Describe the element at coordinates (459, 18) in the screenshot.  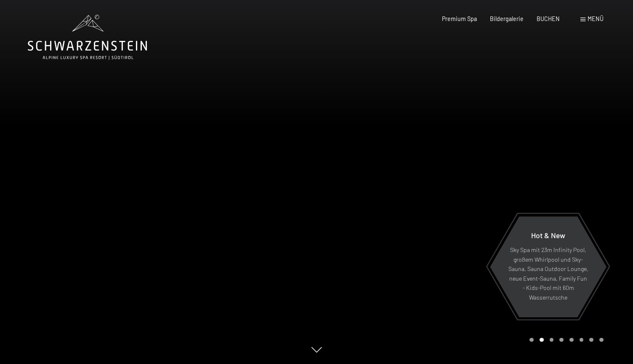
I see `span: Premium Spa` at that location.